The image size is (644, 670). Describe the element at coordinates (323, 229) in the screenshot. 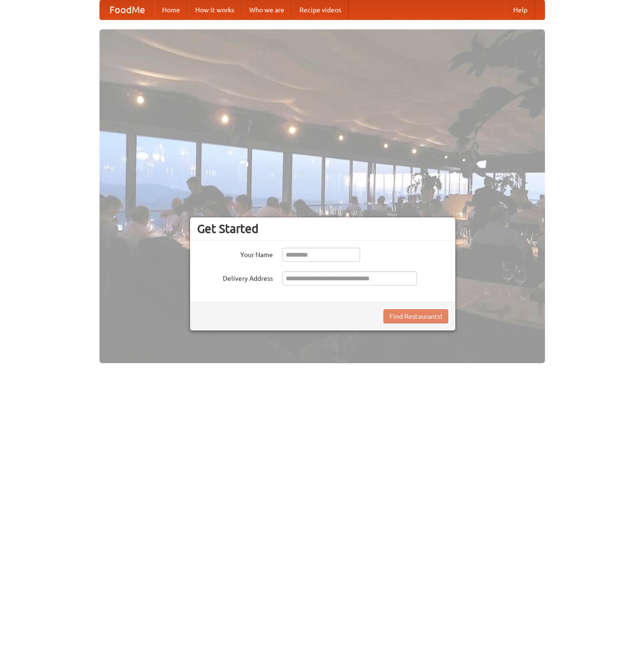

I see `h3: Get Started` at that location.